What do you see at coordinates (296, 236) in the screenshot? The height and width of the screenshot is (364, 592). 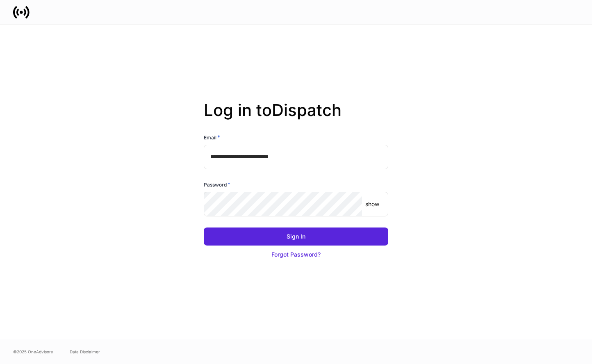 I see `div: Sign In` at bounding box center [296, 236].